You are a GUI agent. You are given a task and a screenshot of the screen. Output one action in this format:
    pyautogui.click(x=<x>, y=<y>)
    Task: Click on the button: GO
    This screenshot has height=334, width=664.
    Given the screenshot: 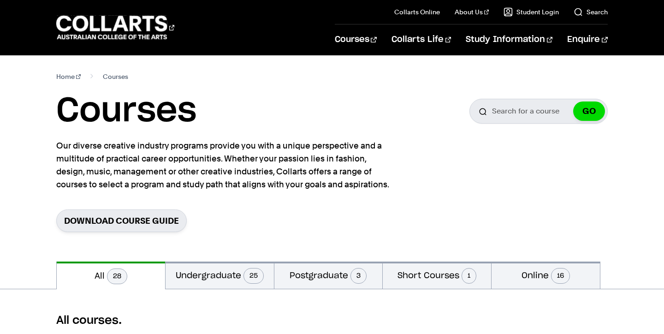 What is the action you would take?
    pyautogui.click(x=589, y=111)
    